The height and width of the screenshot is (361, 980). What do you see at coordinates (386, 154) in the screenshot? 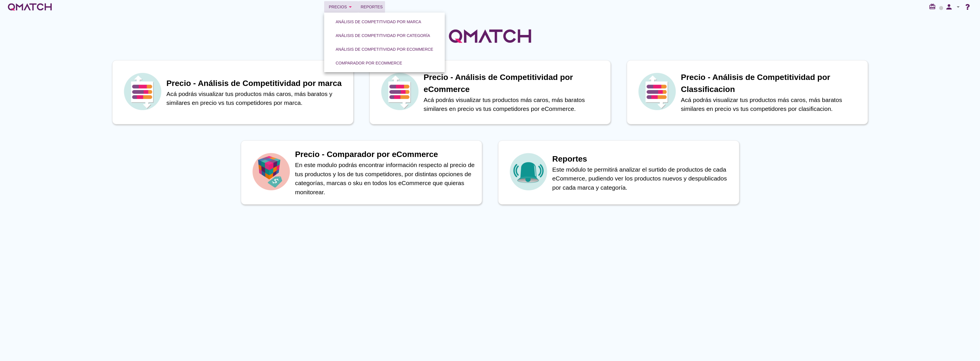
I see `h1: Precio - Comparador por eCommerce` at bounding box center [386, 154].